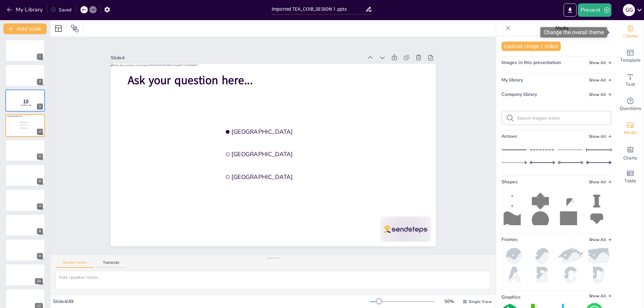  What do you see at coordinates (562, 118) in the screenshot?
I see `input: Search images online` at bounding box center [562, 118].